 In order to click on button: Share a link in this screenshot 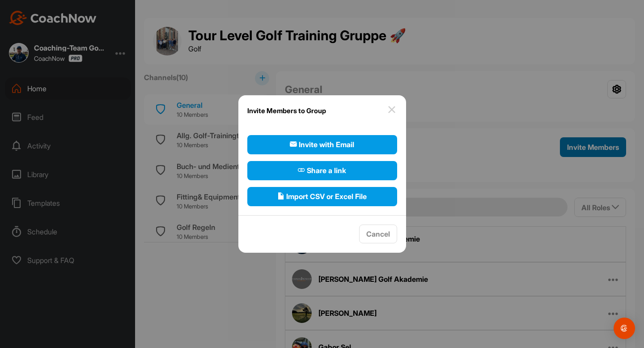, I will do `click(322, 170)`.